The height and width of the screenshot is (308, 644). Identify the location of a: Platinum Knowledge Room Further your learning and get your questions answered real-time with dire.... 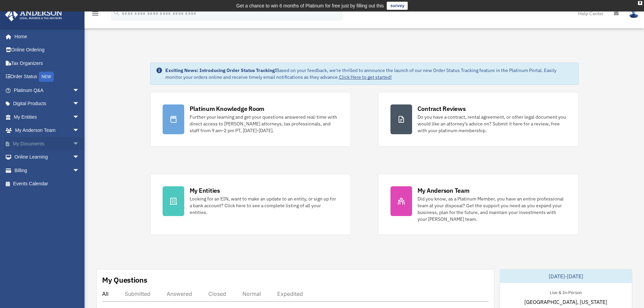
(250, 119).